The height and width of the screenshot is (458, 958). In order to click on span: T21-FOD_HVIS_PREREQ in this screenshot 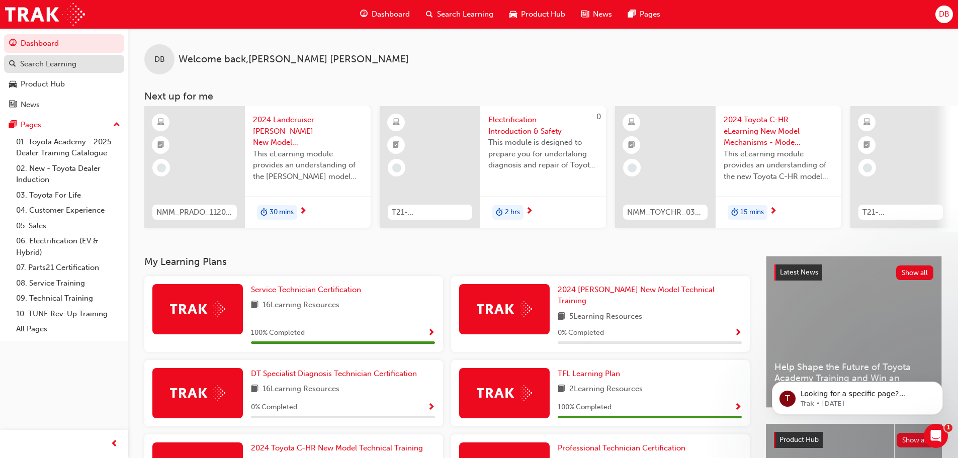, I will do `click(430, 212)`.